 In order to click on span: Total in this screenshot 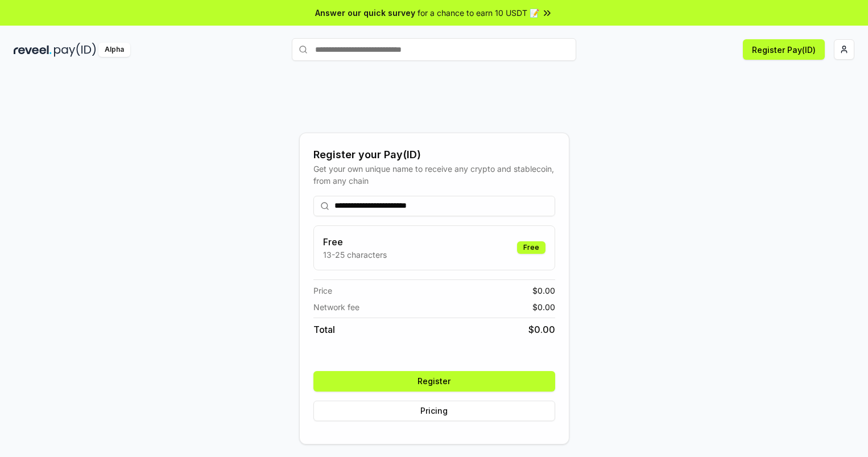, I will do `click(324, 329)`.